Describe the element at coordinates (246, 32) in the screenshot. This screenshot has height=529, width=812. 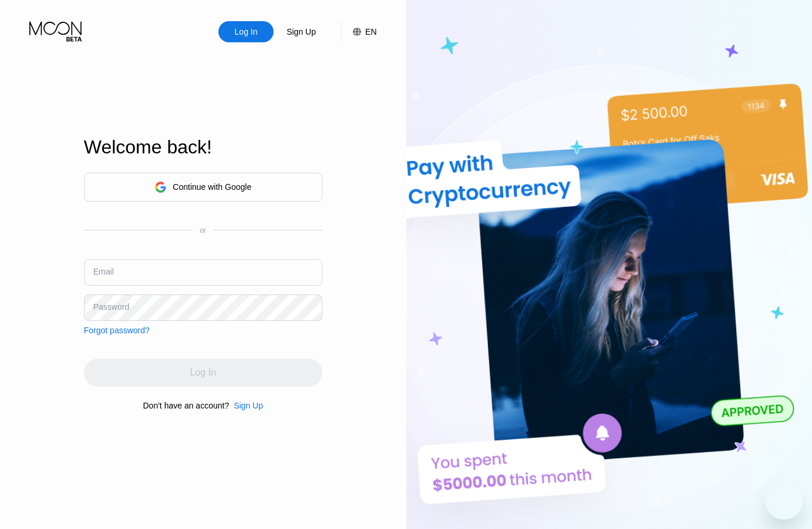
I see `div: Log In` at that location.